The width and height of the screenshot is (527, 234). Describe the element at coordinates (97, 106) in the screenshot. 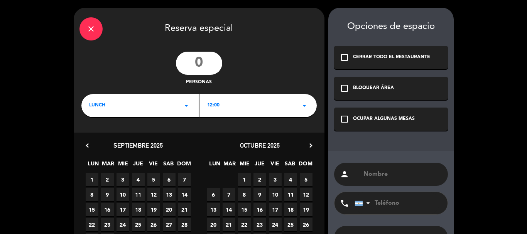

I see `span: LUNCH` at that location.